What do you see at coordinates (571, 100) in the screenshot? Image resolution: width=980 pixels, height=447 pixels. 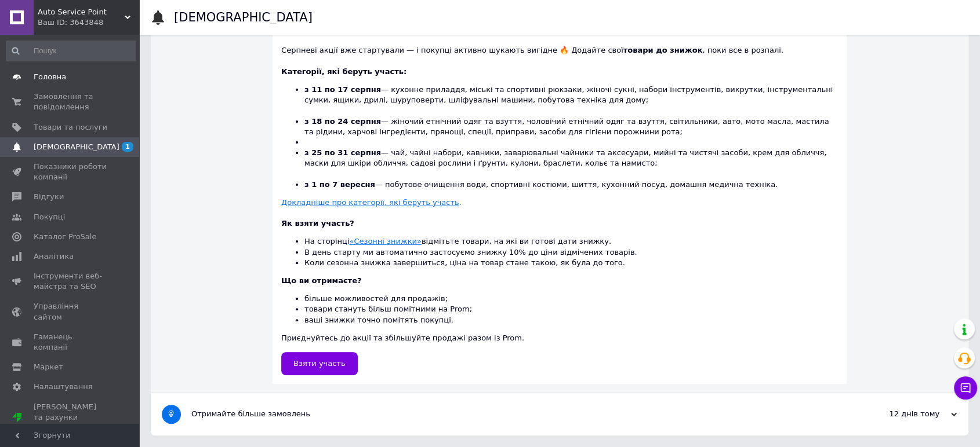 I see `li: — кухонне приладдя, міські та спортивні рюкзаки, жіночі сукні, набори інструментів, викрутки, інс...` at bounding box center [571, 100].